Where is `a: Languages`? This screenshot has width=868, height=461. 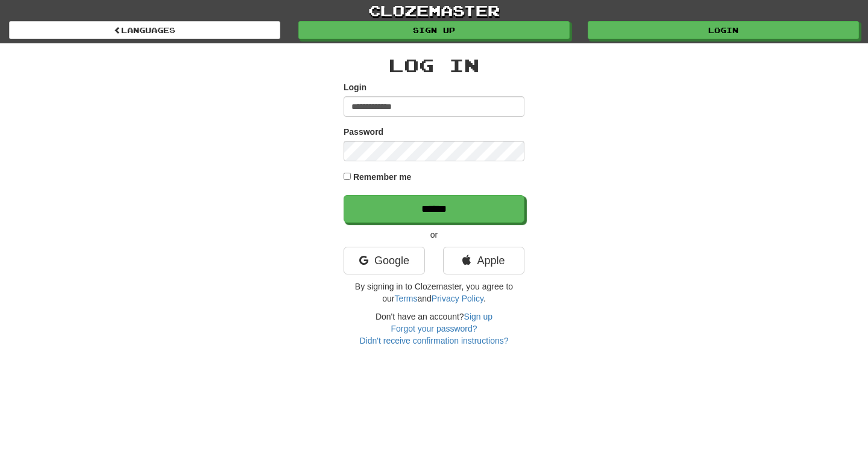 a: Languages is located at coordinates (144, 30).